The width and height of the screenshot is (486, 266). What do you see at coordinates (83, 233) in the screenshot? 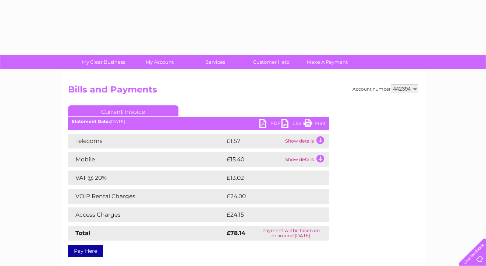
I see `strong: Total` at bounding box center [83, 233].